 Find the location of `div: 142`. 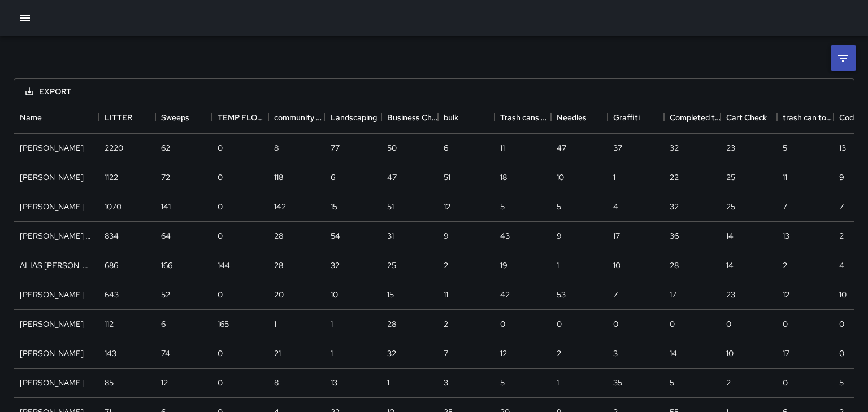

div: 142 is located at coordinates (280, 207).